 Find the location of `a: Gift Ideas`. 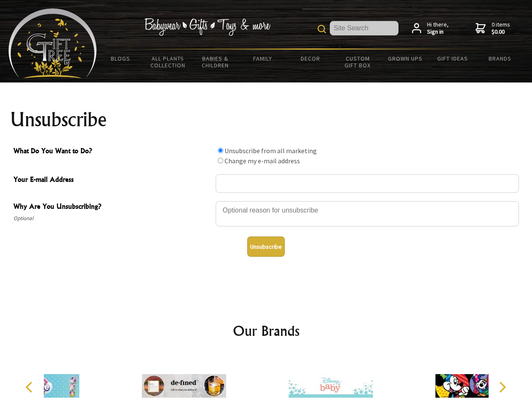

a: Gift Ideas is located at coordinates (452, 59).